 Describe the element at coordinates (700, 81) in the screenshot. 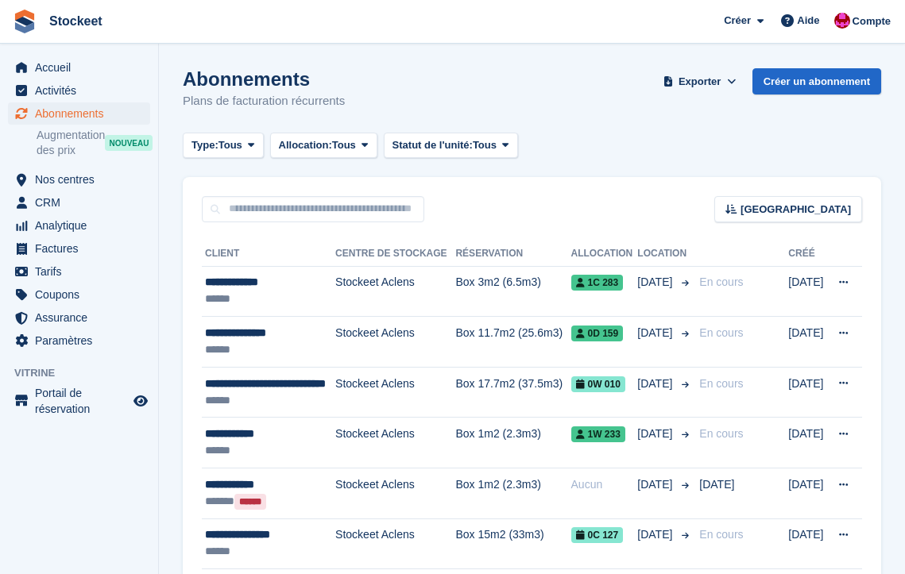

I see `button: Exporter` at that location.